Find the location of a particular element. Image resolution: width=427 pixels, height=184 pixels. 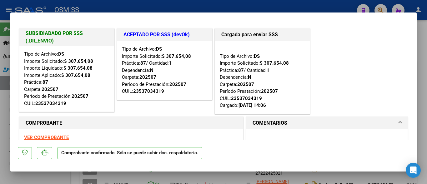

mat-expansion-panel-header: COMENTARIOS is located at coordinates (327, 123).